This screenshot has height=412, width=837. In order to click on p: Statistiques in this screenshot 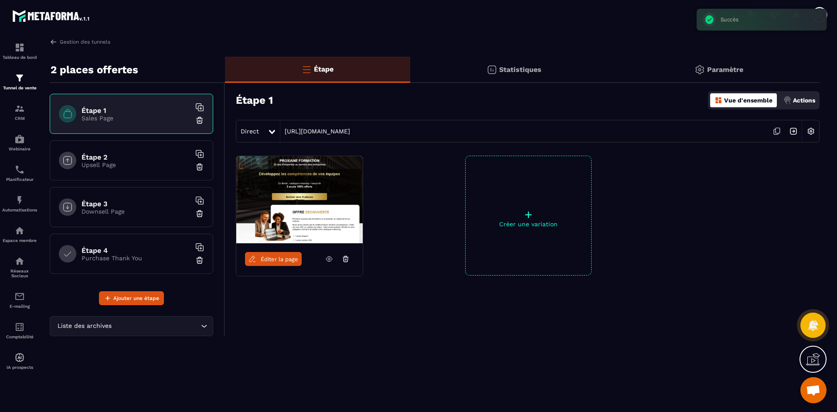, I will do `click(520, 69)`.